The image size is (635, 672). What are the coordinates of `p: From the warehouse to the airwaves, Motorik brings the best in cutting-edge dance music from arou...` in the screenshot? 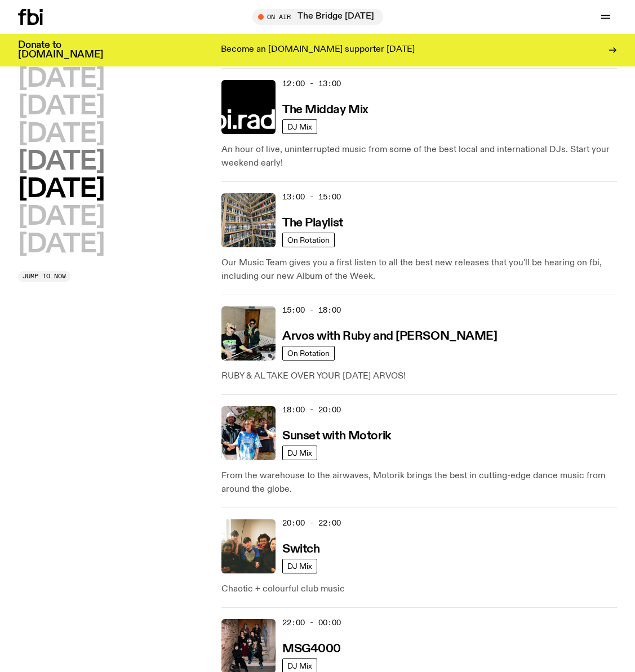 It's located at (419, 482).